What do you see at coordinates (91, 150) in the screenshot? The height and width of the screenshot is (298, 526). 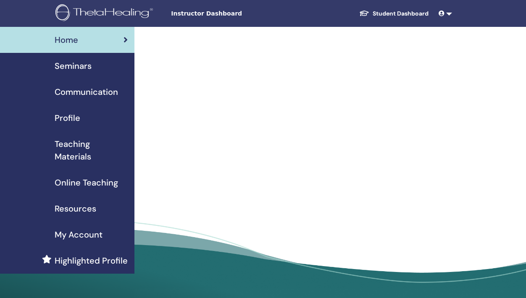 I see `span: Teaching Materials` at bounding box center [91, 150].